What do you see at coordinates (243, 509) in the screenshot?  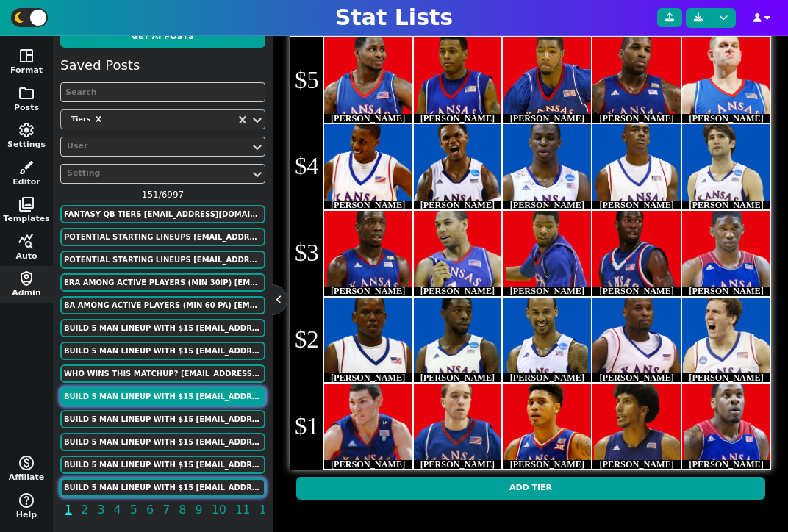 I see `span: 11` at bounding box center [243, 509].